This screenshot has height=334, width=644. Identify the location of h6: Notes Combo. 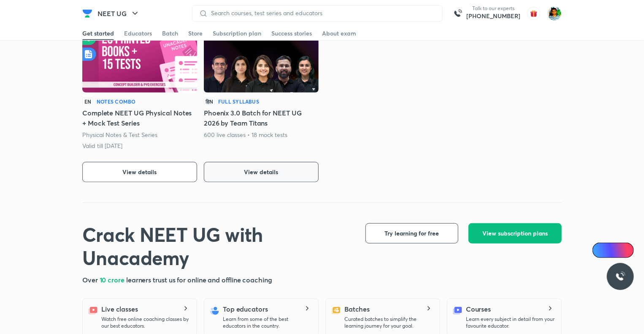
(116, 101).